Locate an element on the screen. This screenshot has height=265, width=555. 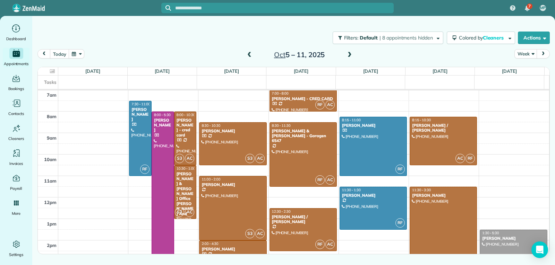
span: 11:30 - 3:30 is located at coordinates (422, 190).